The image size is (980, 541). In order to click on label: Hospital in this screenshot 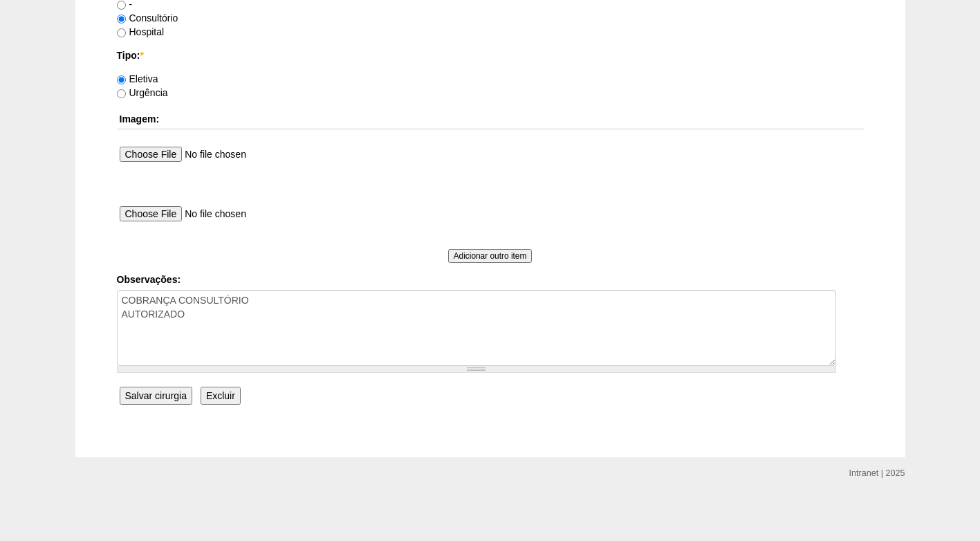, I will do `click(140, 32)`.